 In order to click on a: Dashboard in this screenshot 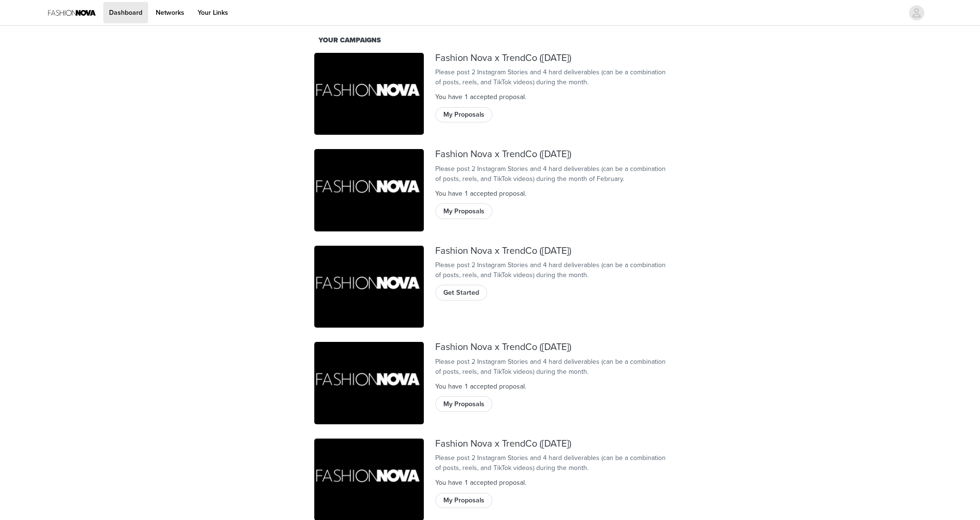, I will do `click(126, 13)`.